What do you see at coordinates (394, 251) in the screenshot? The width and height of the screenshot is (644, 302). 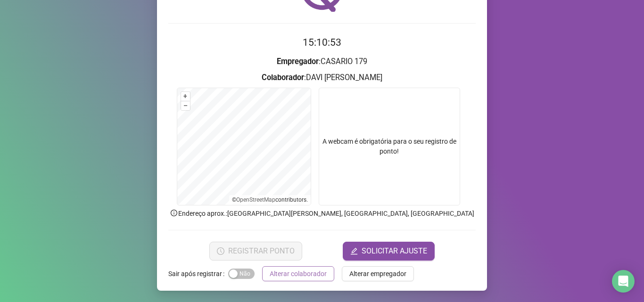 I see `span: SOLICITAR AJUSTE` at bounding box center [394, 251].